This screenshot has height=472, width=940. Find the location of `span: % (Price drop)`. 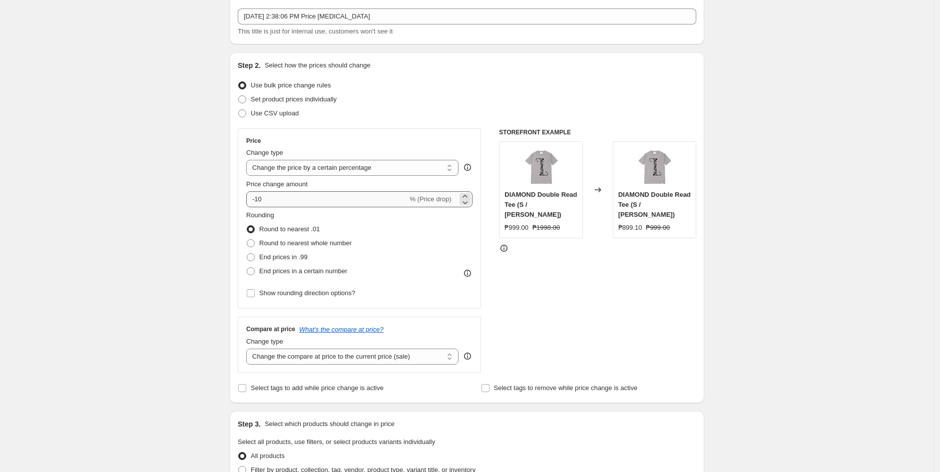

span: % (Price drop) is located at coordinates (430, 199).